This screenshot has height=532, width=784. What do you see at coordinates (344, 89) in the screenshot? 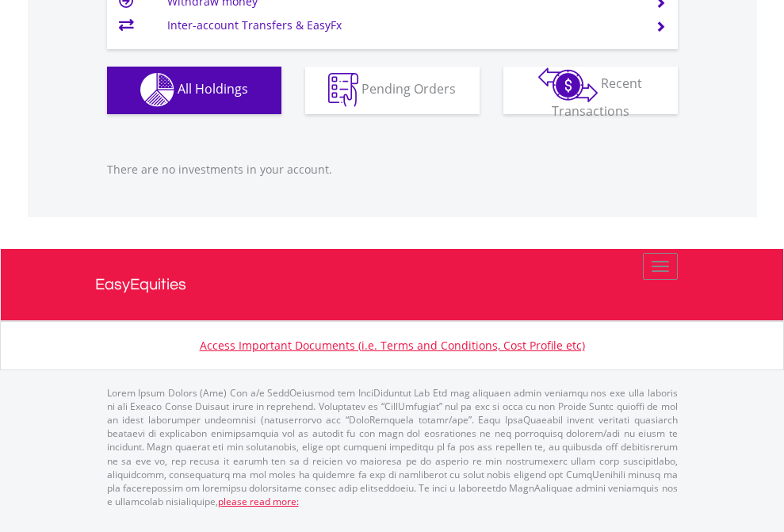
I see `img: pending_instructions-wht.png` at bounding box center [344, 89].